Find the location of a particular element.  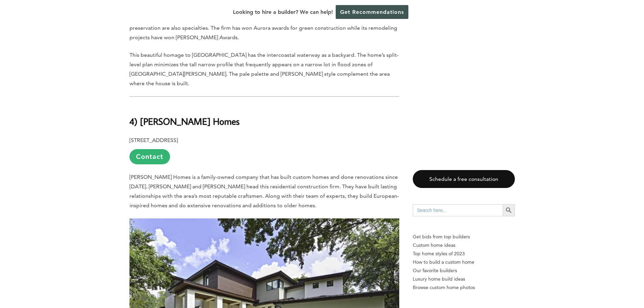

svg: Search is located at coordinates (508, 210).